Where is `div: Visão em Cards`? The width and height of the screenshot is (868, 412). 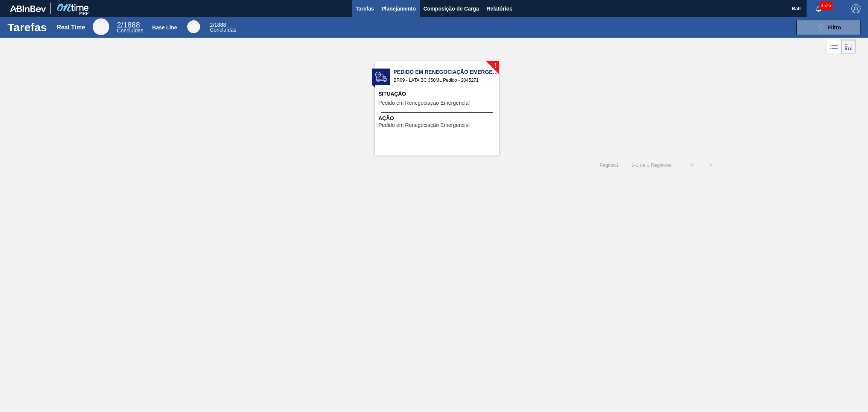
div: Visão em Cards is located at coordinates (848, 47).